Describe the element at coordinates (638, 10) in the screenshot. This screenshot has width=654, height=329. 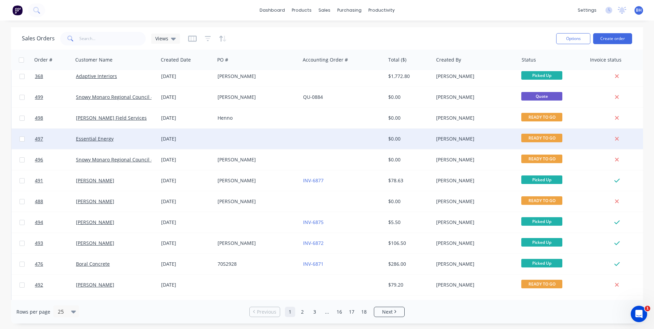
I see `span: BH` at that location.